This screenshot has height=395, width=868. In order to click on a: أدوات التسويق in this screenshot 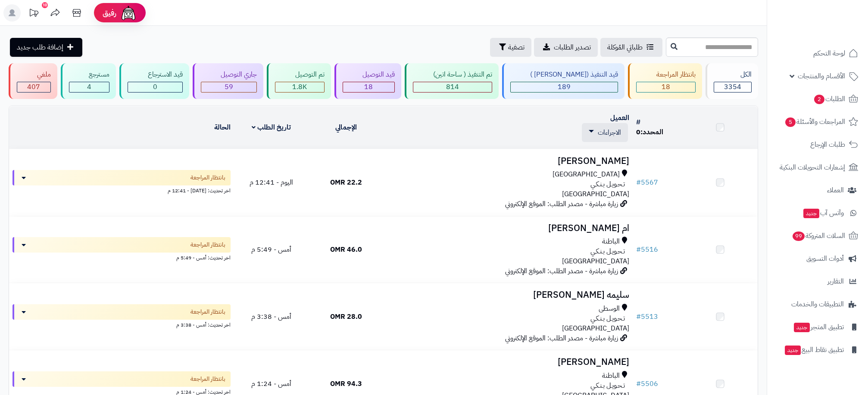, I will do `click(818, 259)`.